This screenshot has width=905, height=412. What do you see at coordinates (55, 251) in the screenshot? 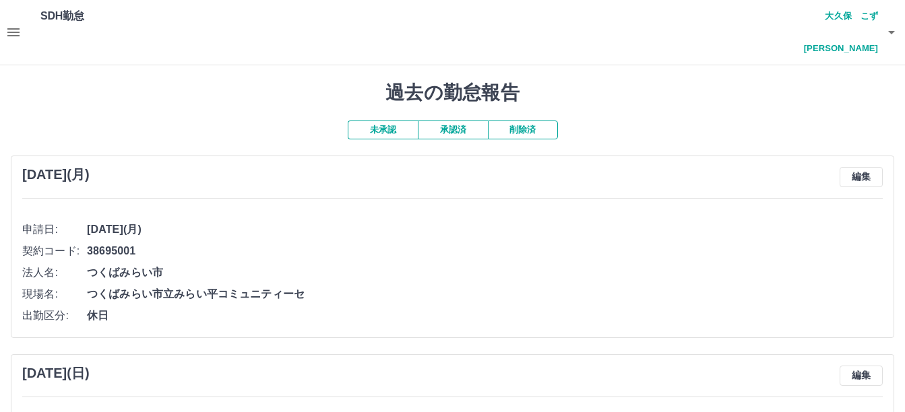
I see `span: 契約コード:` at bounding box center [55, 251].